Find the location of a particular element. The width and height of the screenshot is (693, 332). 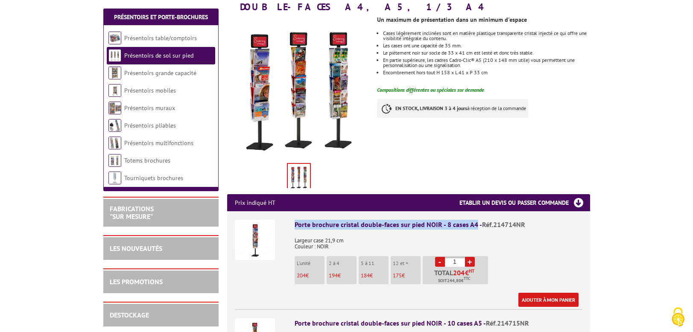

img: Cookies (fenêtre modale) is located at coordinates (678, 317).